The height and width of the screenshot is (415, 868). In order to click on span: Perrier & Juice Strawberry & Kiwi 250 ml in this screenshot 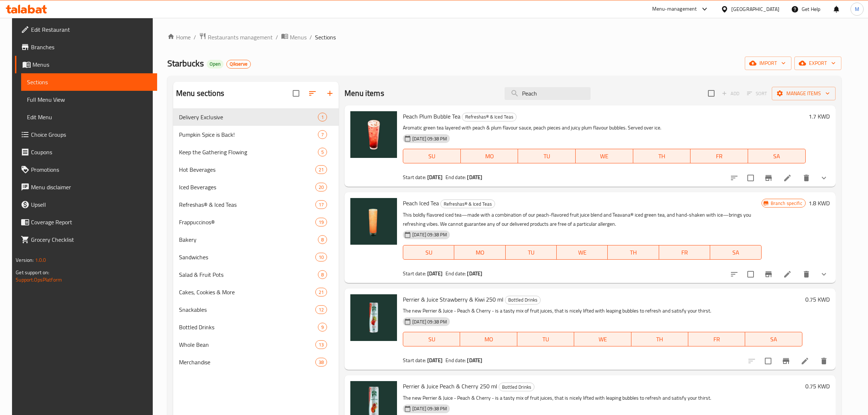, I will do `click(453, 299)`.